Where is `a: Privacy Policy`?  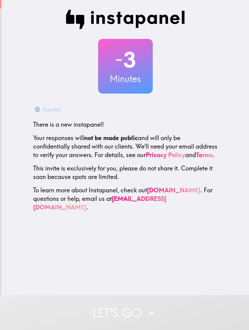
a: Privacy Policy is located at coordinates (165, 154).